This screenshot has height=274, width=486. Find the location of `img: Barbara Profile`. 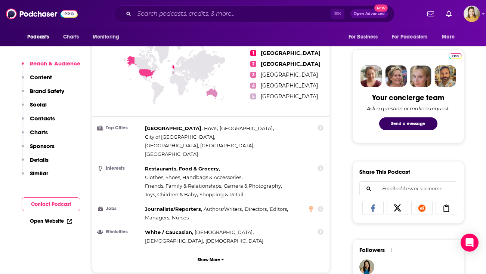

img: Barbara Profile is located at coordinates (396, 76).